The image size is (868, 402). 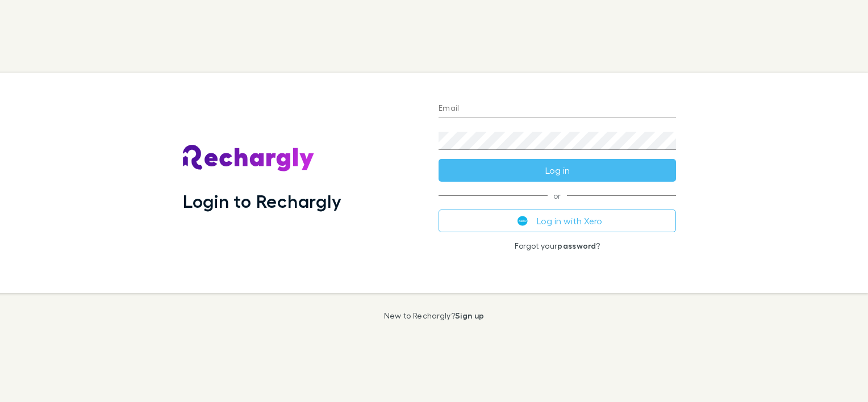 What do you see at coordinates (434, 316) in the screenshot?
I see `p: New to Rechargly?` at bounding box center [434, 316].